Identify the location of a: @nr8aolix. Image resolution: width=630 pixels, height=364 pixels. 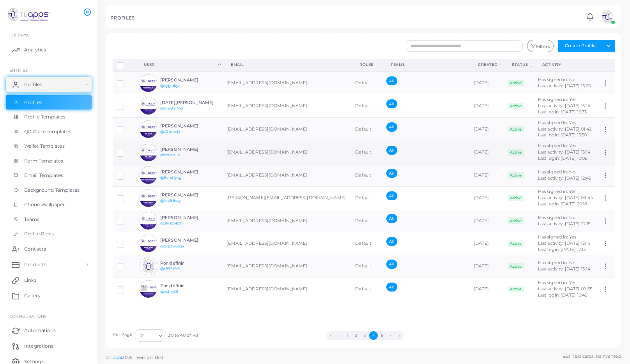
(170, 155).